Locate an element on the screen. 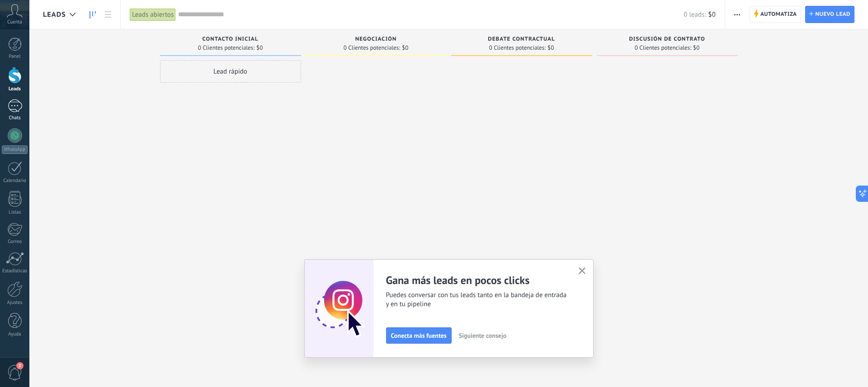  div: WhatsApp is located at coordinates (14, 150).